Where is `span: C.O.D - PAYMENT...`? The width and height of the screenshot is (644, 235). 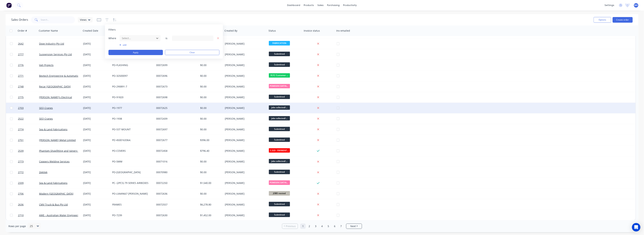 span: C.O.D - PAYMENT... is located at coordinates (279, 150).